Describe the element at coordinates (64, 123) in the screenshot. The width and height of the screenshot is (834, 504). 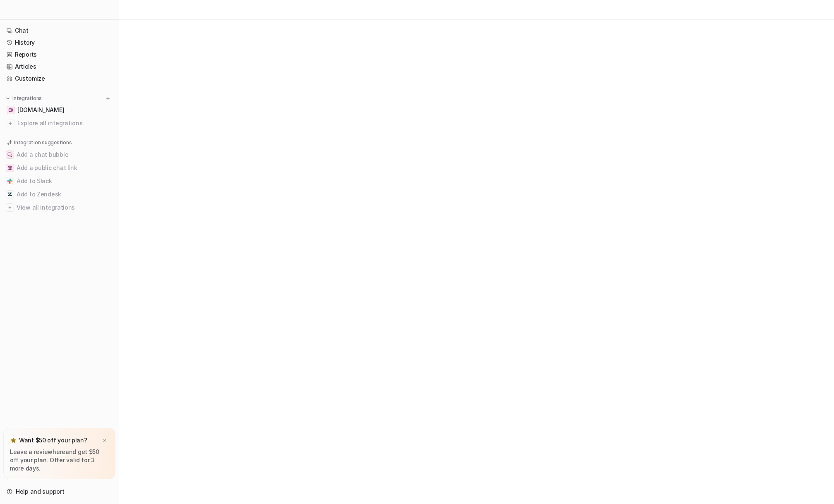
I see `span: Explore all integrations` at that location.